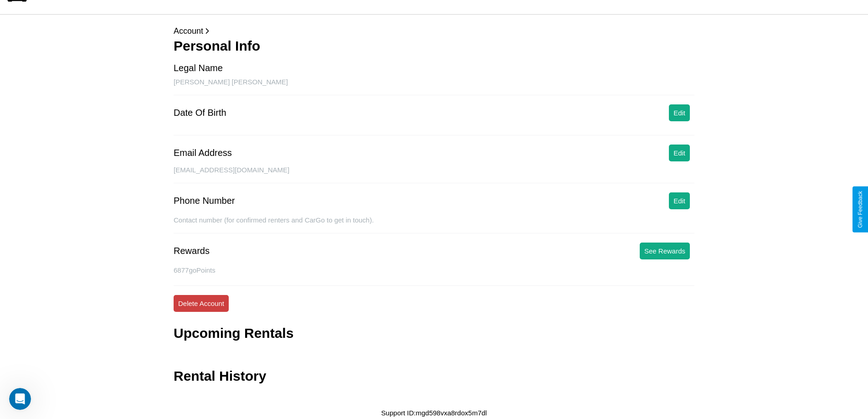 The image size is (868, 419). I want to click on h3: Personal Info, so click(433, 46).